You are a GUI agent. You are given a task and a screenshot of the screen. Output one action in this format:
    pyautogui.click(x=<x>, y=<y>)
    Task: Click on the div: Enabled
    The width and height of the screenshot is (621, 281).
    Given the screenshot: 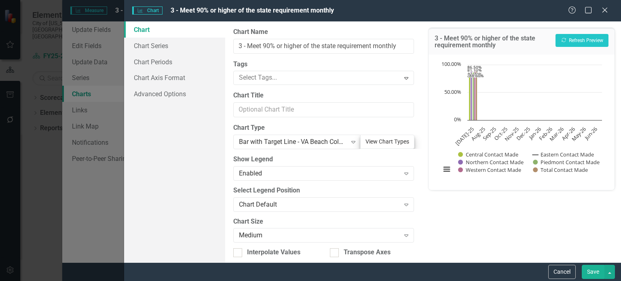 What is the action you would take?
    pyautogui.click(x=319, y=173)
    